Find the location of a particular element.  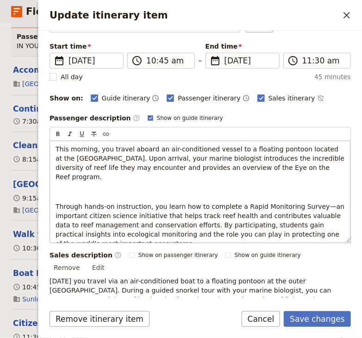

button: Save changes is located at coordinates (317, 319).